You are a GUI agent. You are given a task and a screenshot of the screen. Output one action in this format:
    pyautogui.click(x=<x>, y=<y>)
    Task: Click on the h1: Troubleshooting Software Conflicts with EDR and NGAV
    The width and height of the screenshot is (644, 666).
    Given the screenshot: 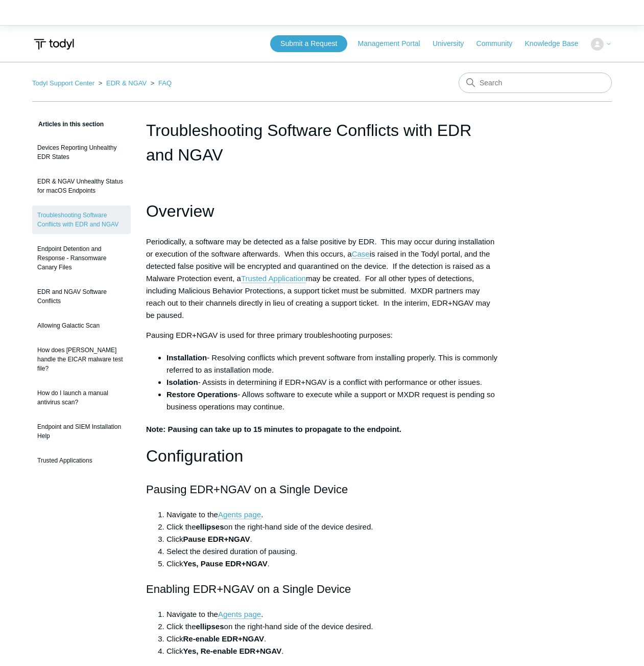 What is the action you would take?
    pyautogui.click(x=322, y=143)
    